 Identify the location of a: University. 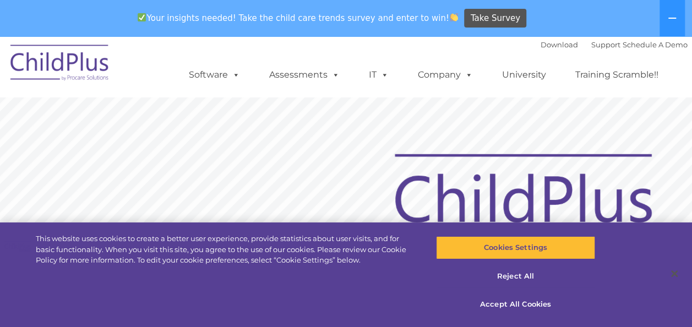
(524, 75).